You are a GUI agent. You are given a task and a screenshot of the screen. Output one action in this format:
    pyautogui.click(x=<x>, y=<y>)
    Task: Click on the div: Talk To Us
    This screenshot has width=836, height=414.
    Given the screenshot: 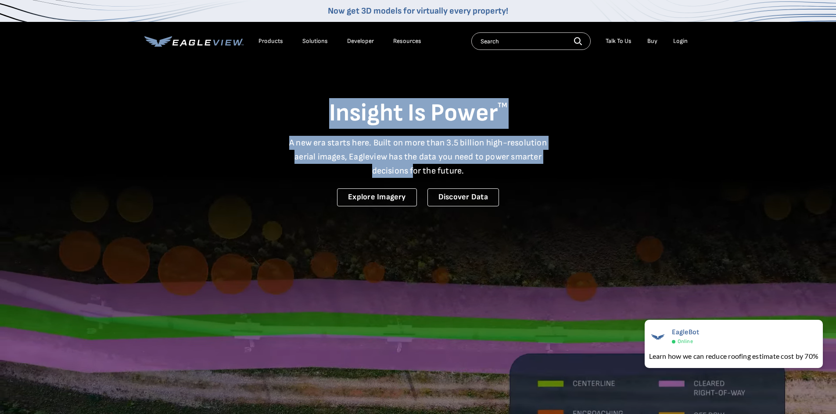 What is the action you would take?
    pyautogui.click(x=618, y=41)
    